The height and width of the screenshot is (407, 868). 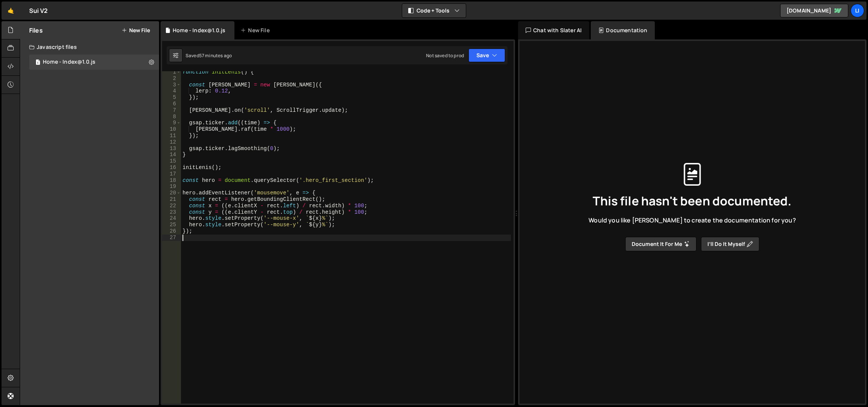 What do you see at coordinates (171, 231) in the screenshot?
I see `div: 26` at bounding box center [171, 231].